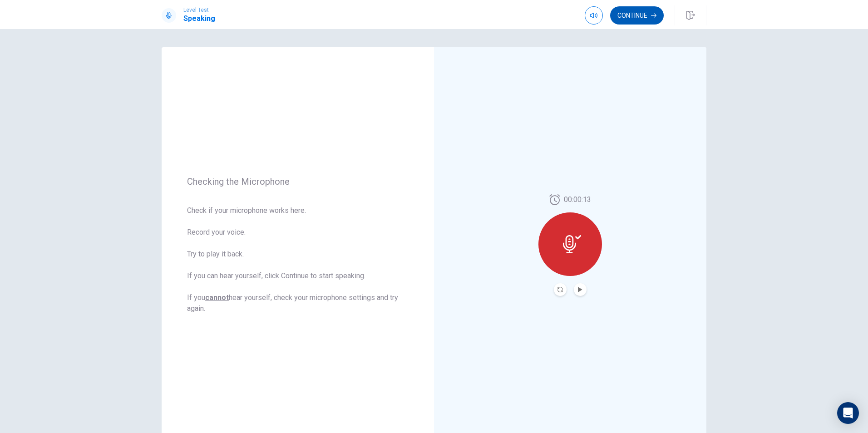  I want to click on button: Record Again, so click(560, 290).